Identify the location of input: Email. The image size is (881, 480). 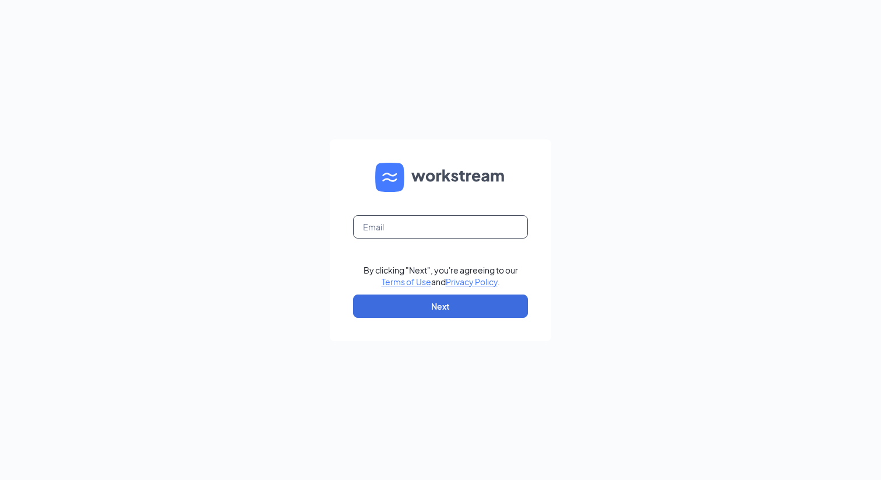
(441, 227).